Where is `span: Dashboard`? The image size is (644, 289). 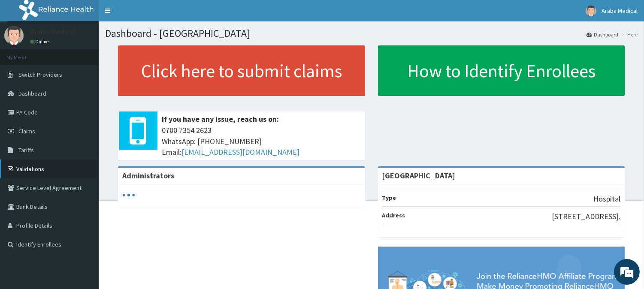
span: Dashboard is located at coordinates (32, 94).